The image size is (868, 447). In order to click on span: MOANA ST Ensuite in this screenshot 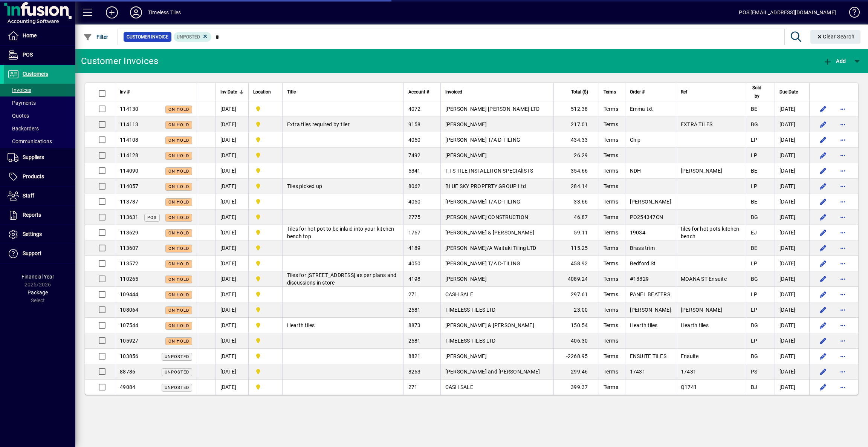, I will do `click(703, 279)`.